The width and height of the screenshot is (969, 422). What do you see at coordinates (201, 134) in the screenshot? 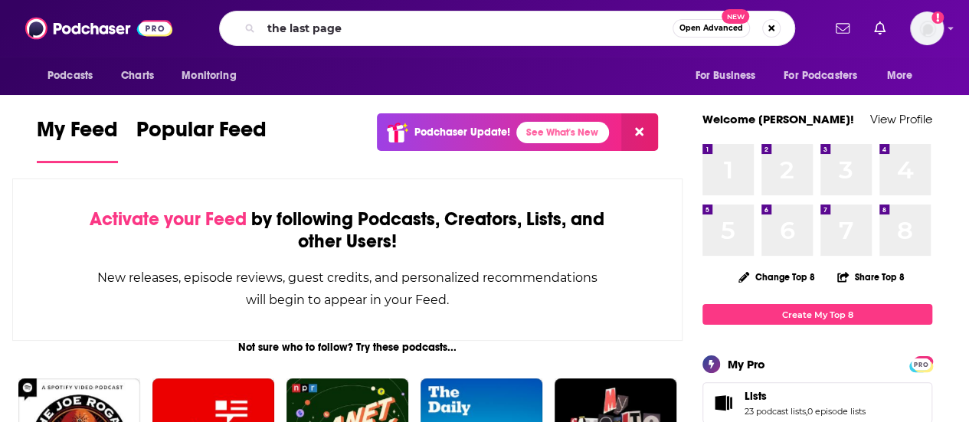
I see `span: Popular Feed` at bounding box center [201, 134].